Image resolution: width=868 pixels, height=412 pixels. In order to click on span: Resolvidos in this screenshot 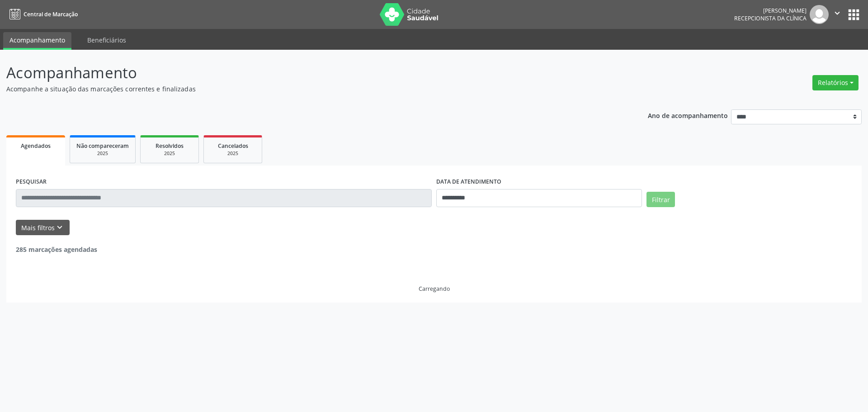, I will do `click(170, 145)`.